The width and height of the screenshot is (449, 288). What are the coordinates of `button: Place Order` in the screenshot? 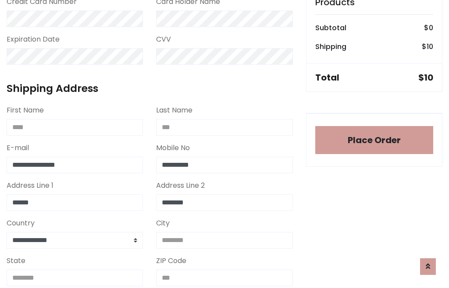 It's located at (374, 140).